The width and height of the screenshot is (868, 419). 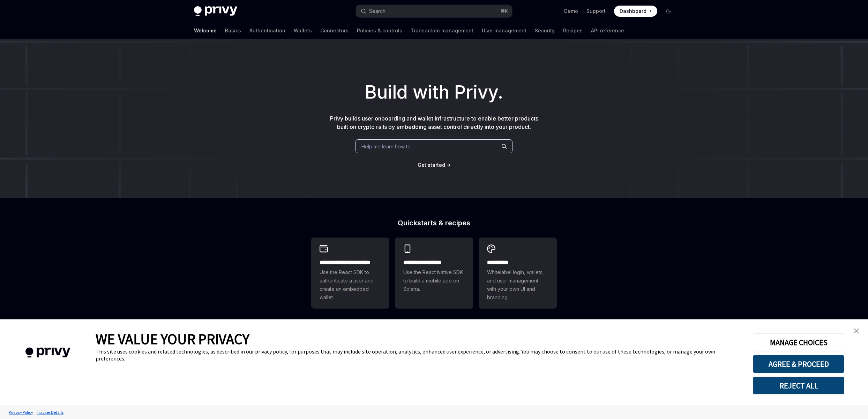 I want to click on a: API reference, so click(x=607, y=31).